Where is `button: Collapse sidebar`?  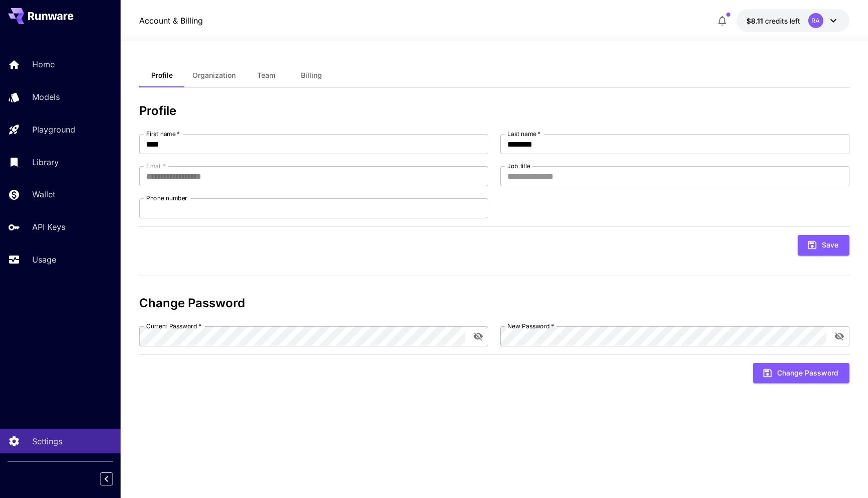 button: Collapse sidebar is located at coordinates (106, 479).